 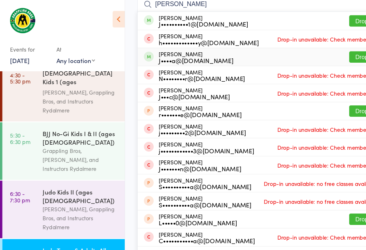 What do you see at coordinates (19, 71) in the screenshot?
I see `time: 4:30 - 5:30 pm` at bounding box center [19, 71].